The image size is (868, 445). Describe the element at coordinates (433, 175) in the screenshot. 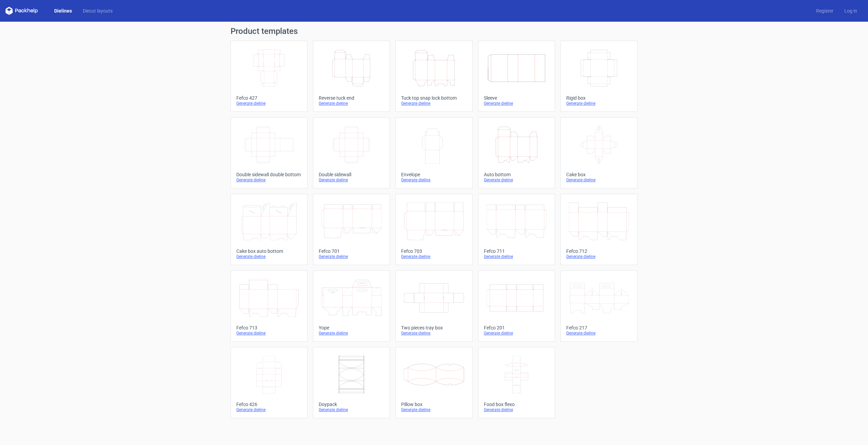

I see `div: Envelope` at that location.